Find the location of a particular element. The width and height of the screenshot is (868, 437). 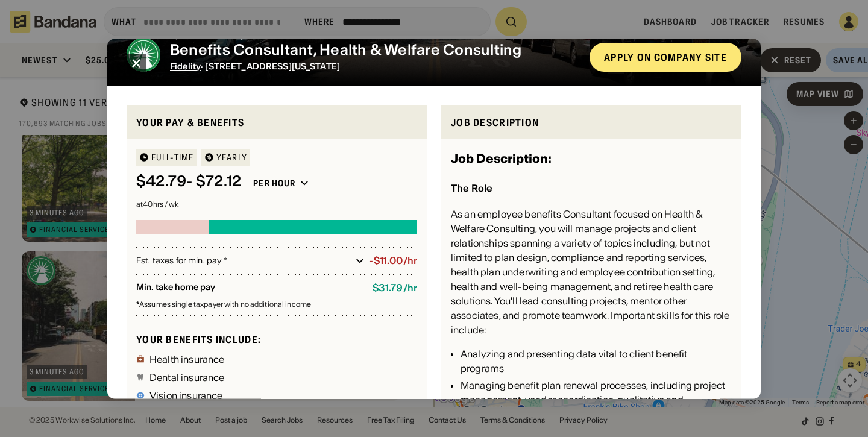

h3: Job Description: is located at coordinates (501, 159).